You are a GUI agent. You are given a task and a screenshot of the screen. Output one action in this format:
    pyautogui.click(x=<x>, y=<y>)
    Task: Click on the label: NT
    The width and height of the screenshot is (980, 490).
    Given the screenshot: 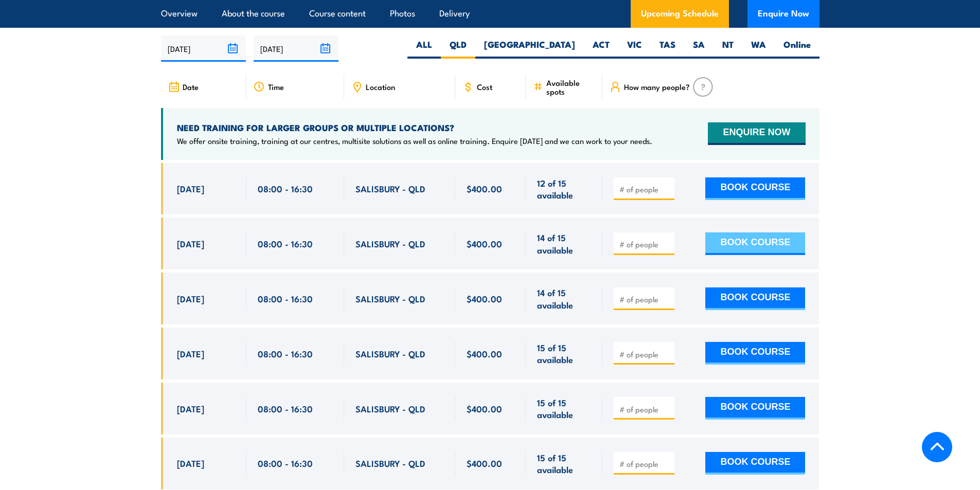 What is the action you would take?
    pyautogui.click(x=728, y=49)
    